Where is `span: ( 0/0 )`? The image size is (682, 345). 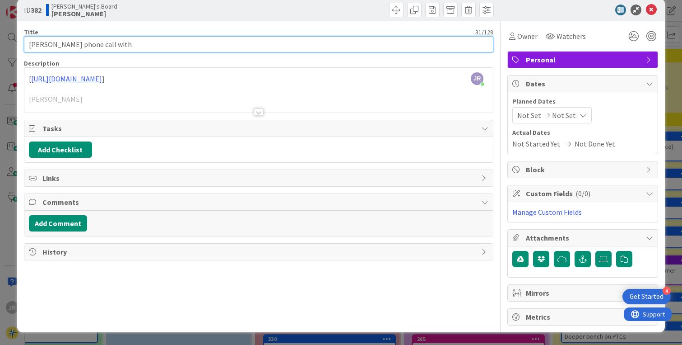
span: ( 0/0 ) is located at coordinates (583, 193).